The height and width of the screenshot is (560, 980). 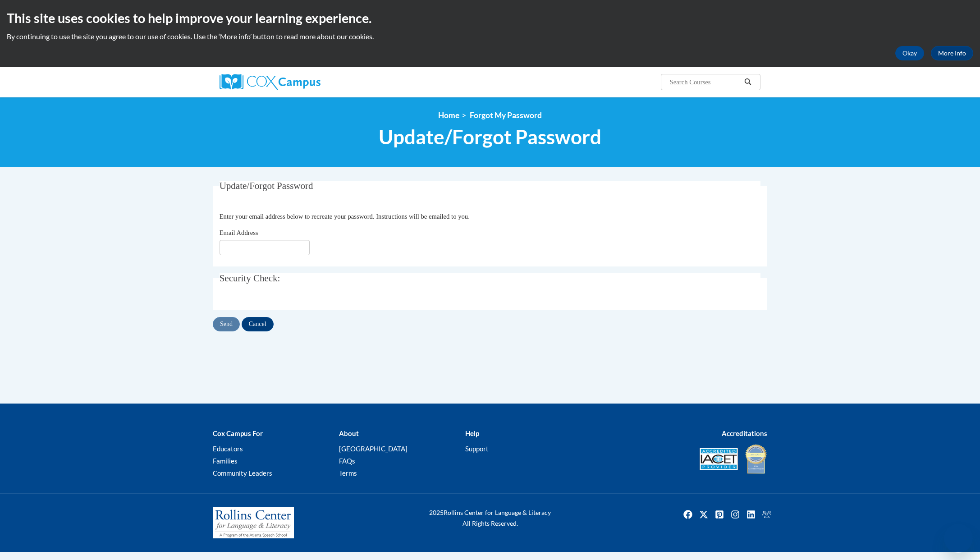 What do you see at coordinates (477, 449) in the screenshot?
I see `a: Support` at bounding box center [477, 449].